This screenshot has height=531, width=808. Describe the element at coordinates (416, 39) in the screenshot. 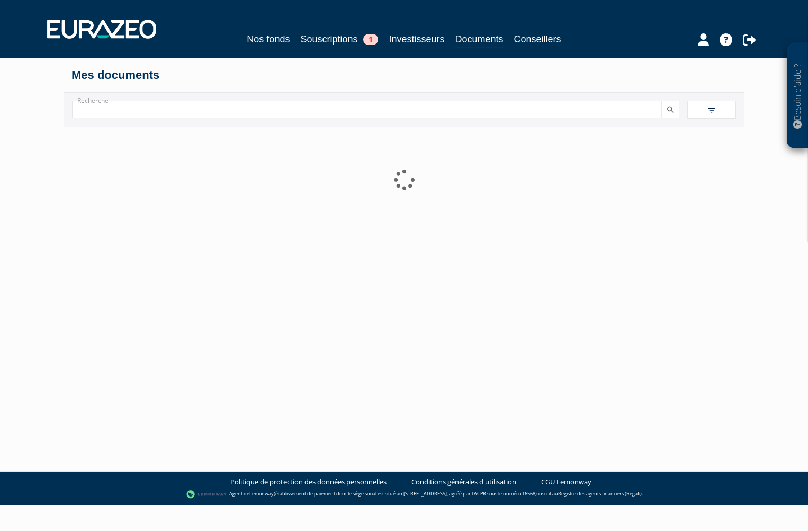

I see `a: Investisseurs` at that location.